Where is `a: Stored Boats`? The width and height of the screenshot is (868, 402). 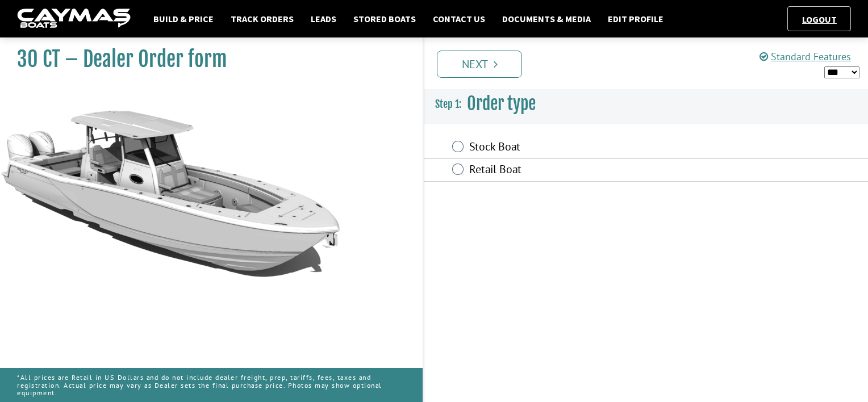
a: Stored Boats is located at coordinates (385, 19).